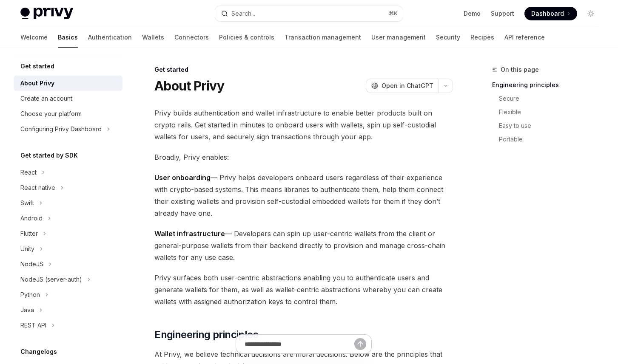  Describe the element at coordinates (303, 290) in the screenshot. I see `span: Privy surfaces both user-centric abstractions enabling you to authenticate users and generate wal...` at that location.